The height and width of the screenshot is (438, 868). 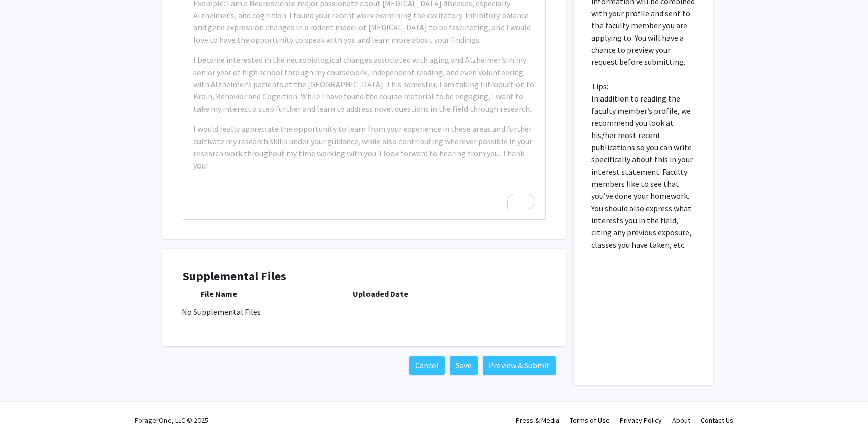 I want to click on a: Press & Media, so click(x=538, y=420).